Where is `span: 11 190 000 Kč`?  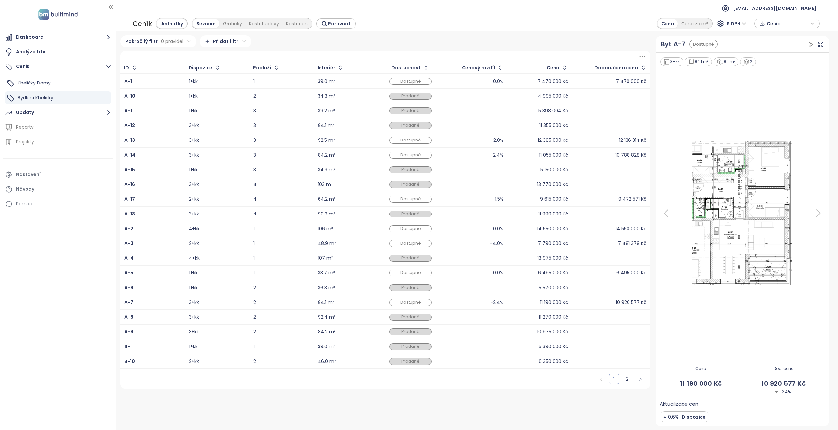
span: 11 190 000 Kč is located at coordinates (700, 383).